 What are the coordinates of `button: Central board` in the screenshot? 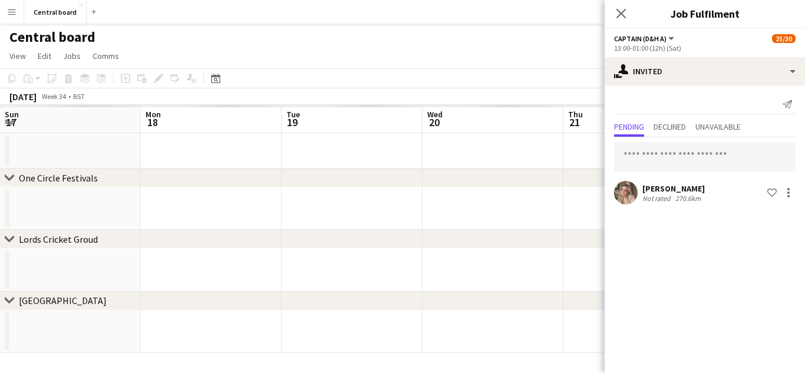 It's located at (55, 12).